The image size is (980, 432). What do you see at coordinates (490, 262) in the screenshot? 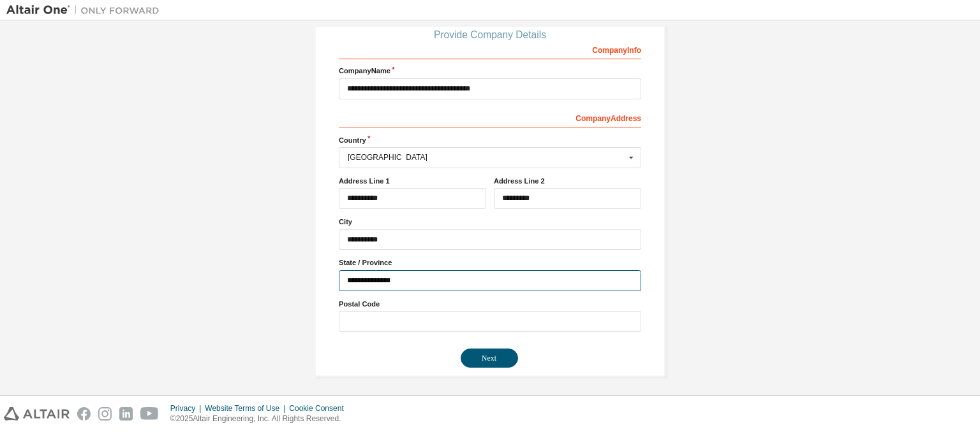
I see `label: State / Province` at bounding box center [490, 262].